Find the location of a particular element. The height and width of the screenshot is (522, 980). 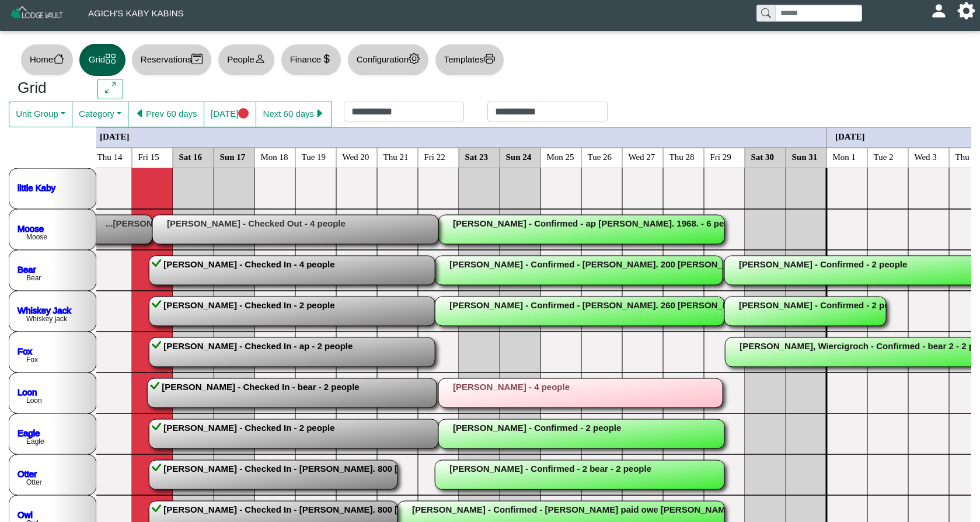

a: Loon is located at coordinates (27, 391).